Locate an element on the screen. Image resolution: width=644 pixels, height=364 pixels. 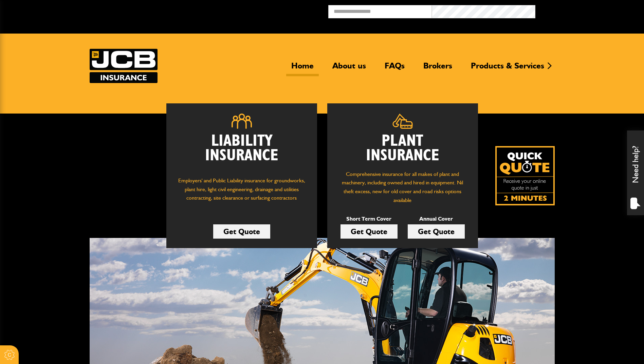
a: About us is located at coordinates (349, 68).